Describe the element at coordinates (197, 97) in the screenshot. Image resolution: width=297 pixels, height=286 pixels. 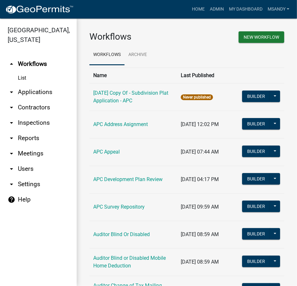
I see `span: Never published` at that location.